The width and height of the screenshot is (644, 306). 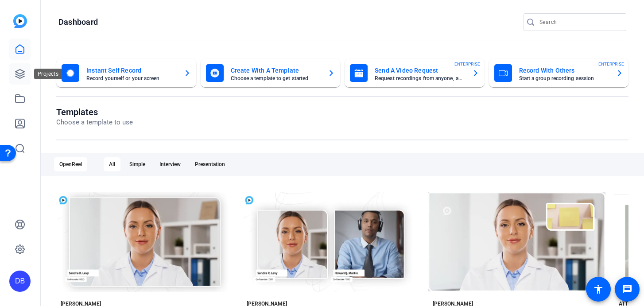 What do you see at coordinates (170, 164) in the screenshot?
I see `div: Interview` at bounding box center [170, 164].